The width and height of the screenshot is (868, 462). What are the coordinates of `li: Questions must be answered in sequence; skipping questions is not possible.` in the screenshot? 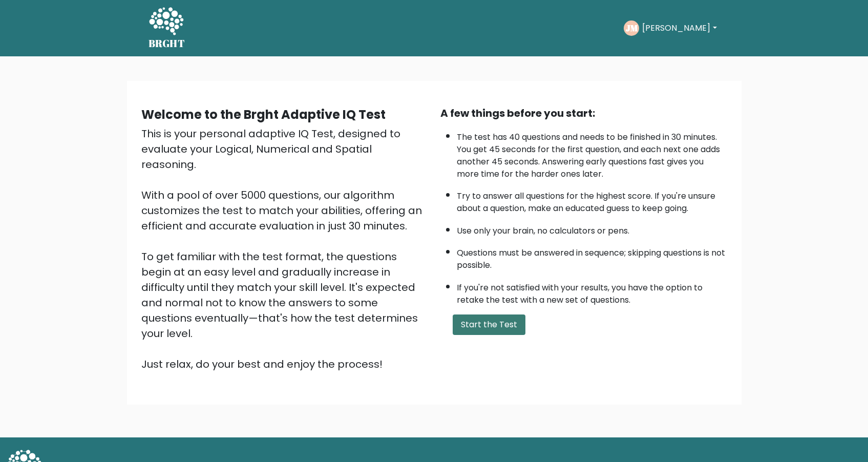 It's located at (592, 257).